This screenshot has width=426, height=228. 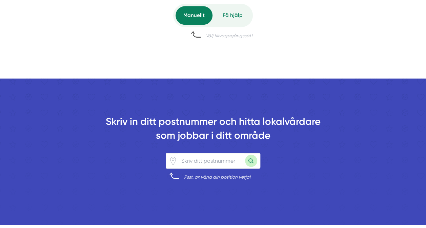 What do you see at coordinates (232, 15) in the screenshot?
I see `div: Få hjälp` at bounding box center [232, 15].